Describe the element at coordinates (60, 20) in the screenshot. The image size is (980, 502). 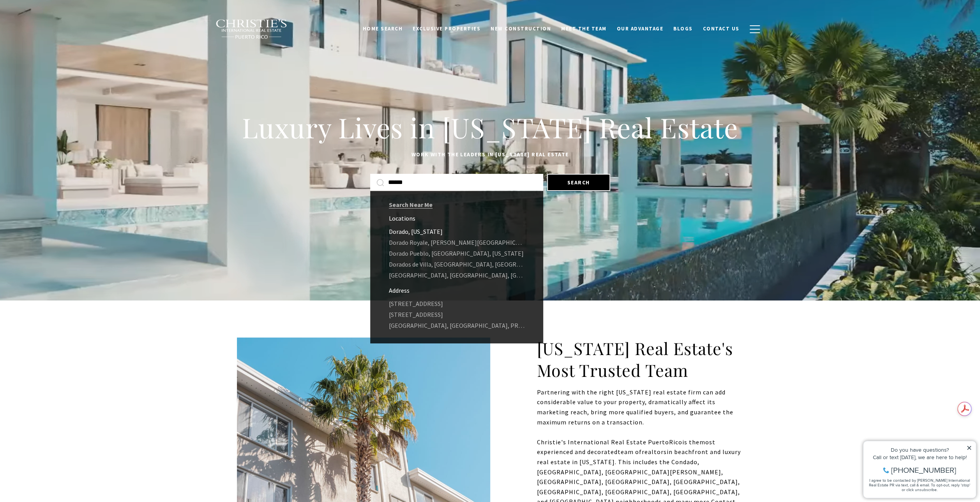
I see `div: Do you have questions?` at that location.